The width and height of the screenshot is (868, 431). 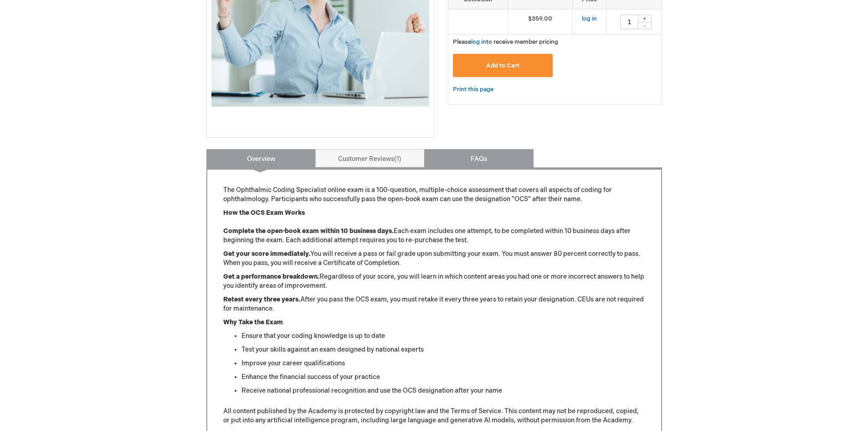 What do you see at coordinates (630, 22) in the screenshot?
I see `input: Qty` at bounding box center [630, 22].